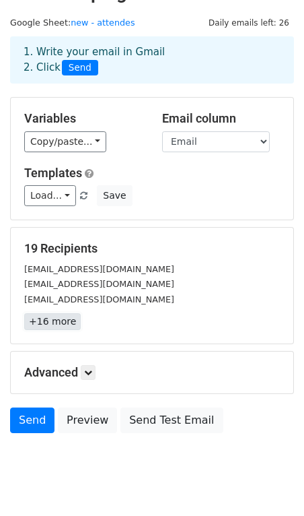 The height and width of the screenshot is (516, 304). I want to click on a: +16 more, so click(53, 321).